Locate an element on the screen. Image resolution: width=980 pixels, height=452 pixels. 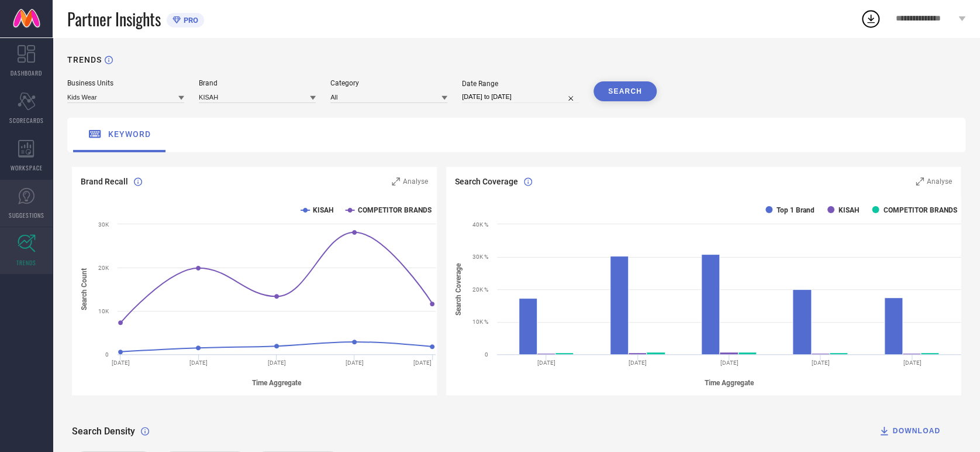
button: SEARCH is located at coordinates (625, 91).